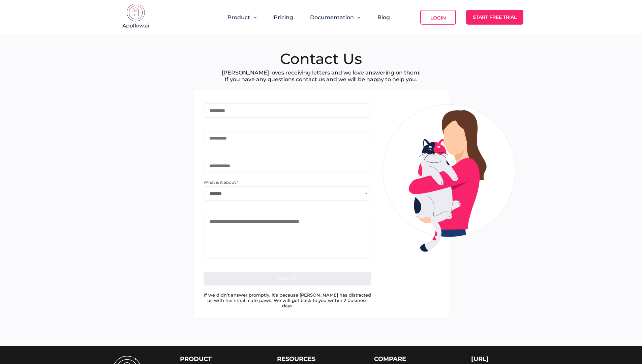 The image size is (642, 364). I want to click on a: Login, so click(439, 17).